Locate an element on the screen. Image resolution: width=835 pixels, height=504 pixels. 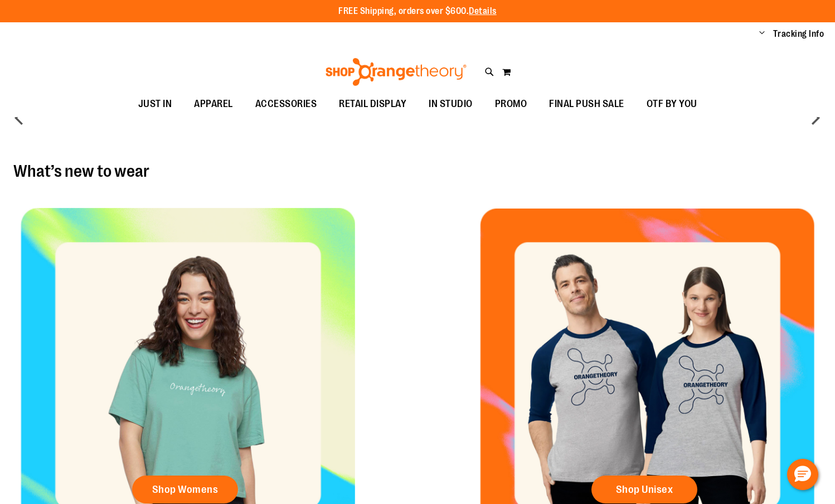
span: OTF BY YOU is located at coordinates (672, 104).